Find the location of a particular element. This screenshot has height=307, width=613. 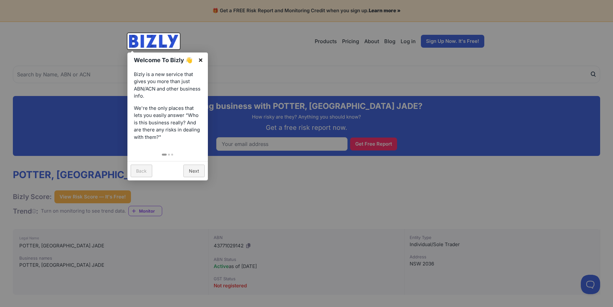

p: Bizly is a new service that gives you more than just ABN/ACN and other business info. is located at coordinates (168, 85).